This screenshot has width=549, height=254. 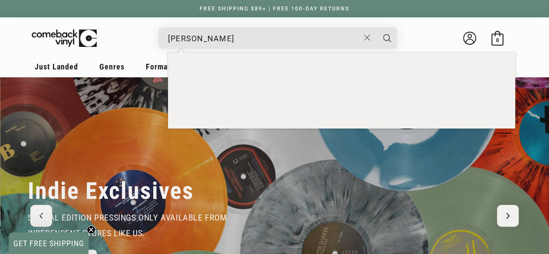 What do you see at coordinates (278, 38) in the screenshot?
I see `div: Search` at bounding box center [278, 38].